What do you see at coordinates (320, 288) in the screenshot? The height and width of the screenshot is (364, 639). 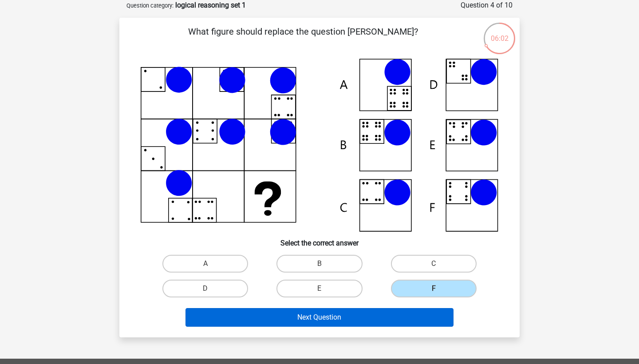 I see `label: E` at bounding box center [320, 288].